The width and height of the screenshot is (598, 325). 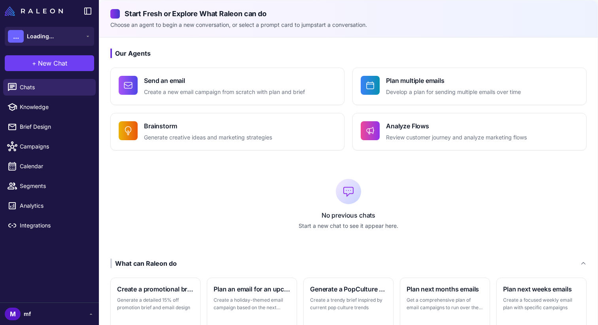 What do you see at coordinates (224, 92) in the screenshot?
I see `p: Create a new email campaign from scratch with plan and brief` at bounding box center [224, 92].